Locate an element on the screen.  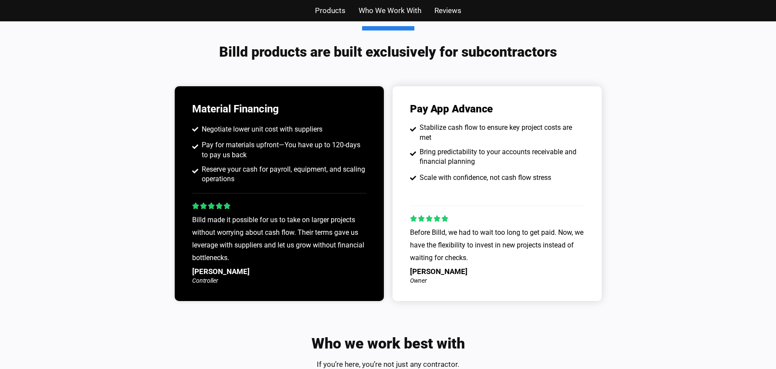
h2: Who we work best with is located at coordinates (388, 343).